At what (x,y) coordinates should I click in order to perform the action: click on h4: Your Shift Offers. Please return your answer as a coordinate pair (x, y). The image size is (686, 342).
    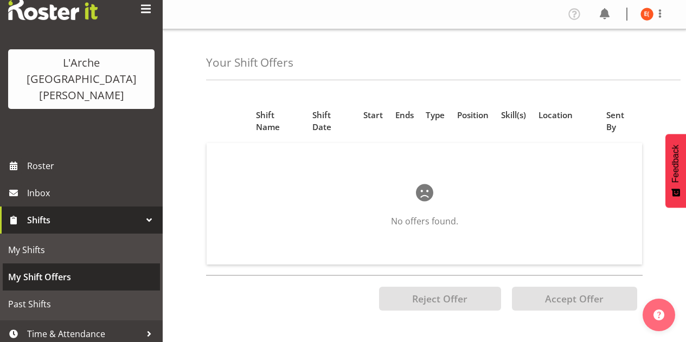
    Looking at the image, I should click on (249, 62).